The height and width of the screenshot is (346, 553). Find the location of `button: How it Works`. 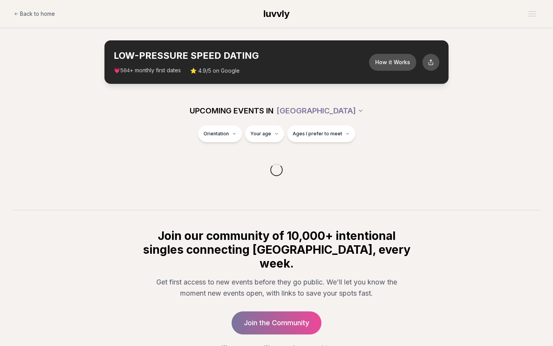

button: How it Works is located at coordinates (393, 62).